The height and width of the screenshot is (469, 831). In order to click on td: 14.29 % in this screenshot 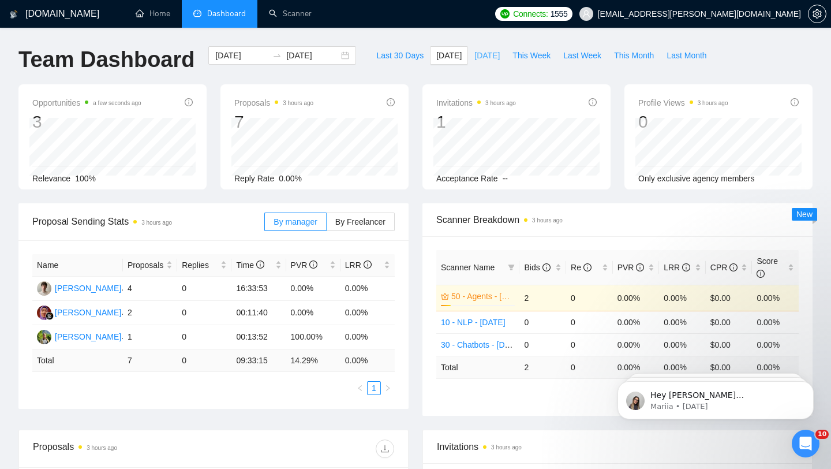, I will do `click(313, 360)`.